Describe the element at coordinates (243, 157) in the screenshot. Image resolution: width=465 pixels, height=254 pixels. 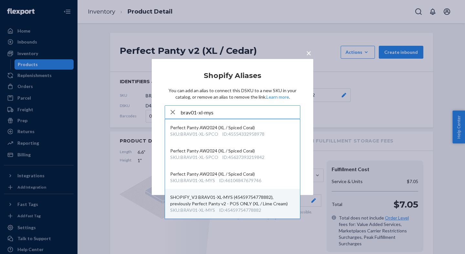
I see `div: ID : 45637393219842` at that location.